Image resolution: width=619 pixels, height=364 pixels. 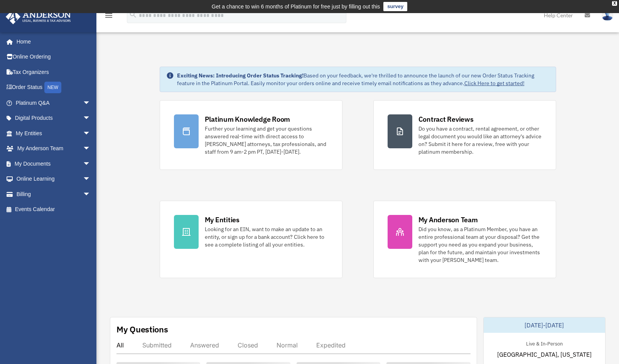 What do you see at coordinates (53, 119) in the screenshot?
I see `a: Digital Productsarrow_drop_down` at bounding box center [53, 119].